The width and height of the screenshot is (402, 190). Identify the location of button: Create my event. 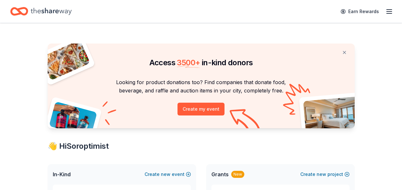
(201, 109).